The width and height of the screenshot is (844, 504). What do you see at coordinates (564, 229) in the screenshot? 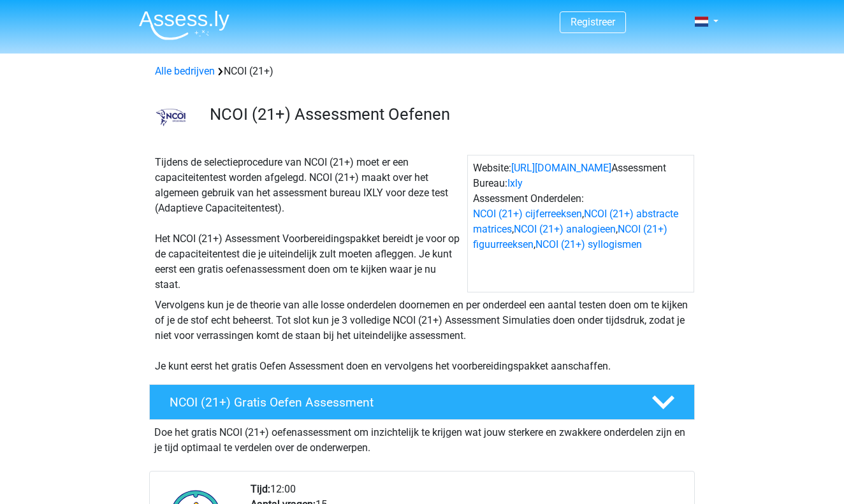
I see `a: NCOI (21+) analogieen` at bounding box center [564, 229].